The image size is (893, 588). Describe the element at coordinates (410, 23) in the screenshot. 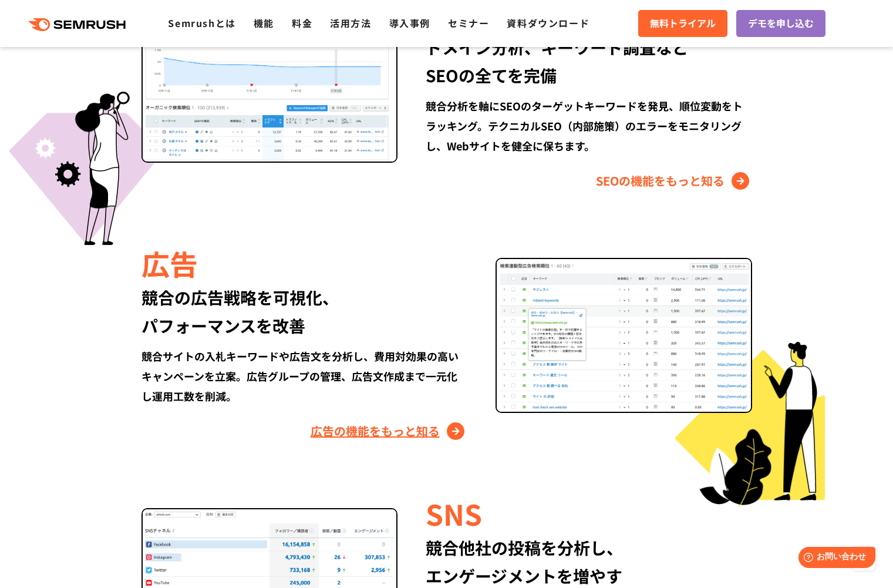

I see `a: 導入事例` at that location.